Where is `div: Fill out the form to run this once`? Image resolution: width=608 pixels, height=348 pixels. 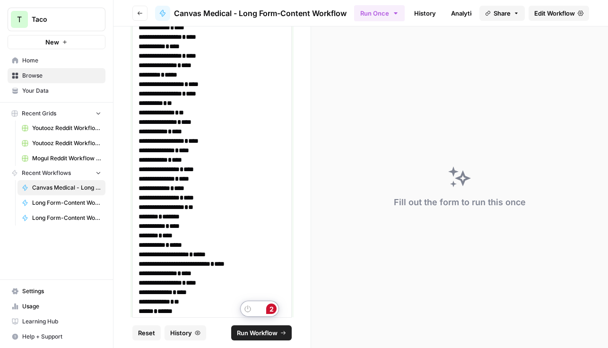
div: Fill out the form to run this once is located at coordinates (459, 202).